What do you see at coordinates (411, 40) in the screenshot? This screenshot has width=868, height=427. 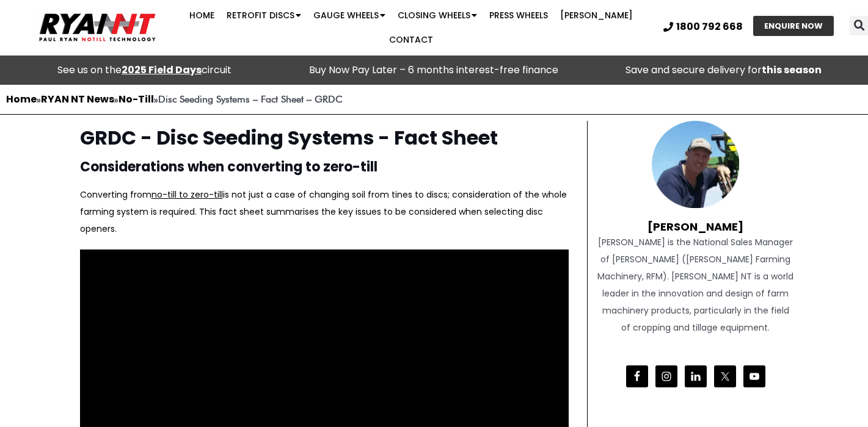 I see `a: Contact` at bounding box center [411, 40].